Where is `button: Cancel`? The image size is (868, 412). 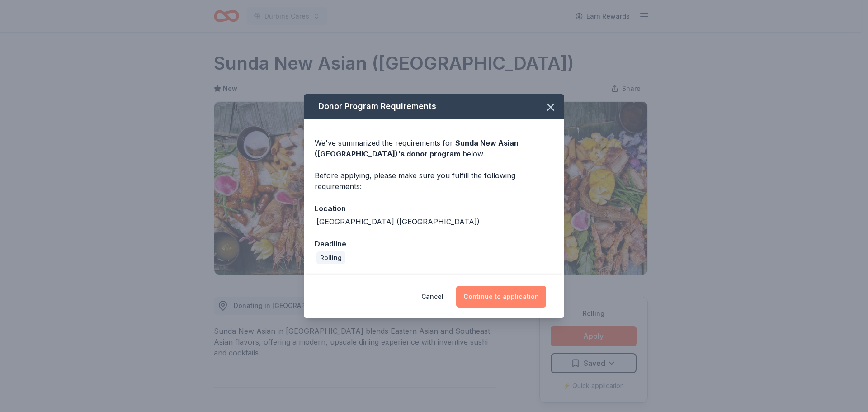
button: Cancel is located at coordinates (432, 296).